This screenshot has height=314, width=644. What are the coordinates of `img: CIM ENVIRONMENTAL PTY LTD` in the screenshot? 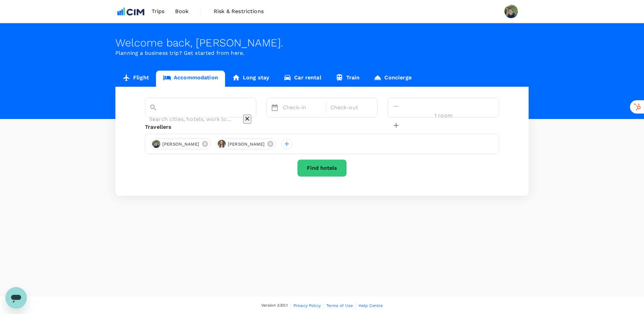 It's located at (131, 11).